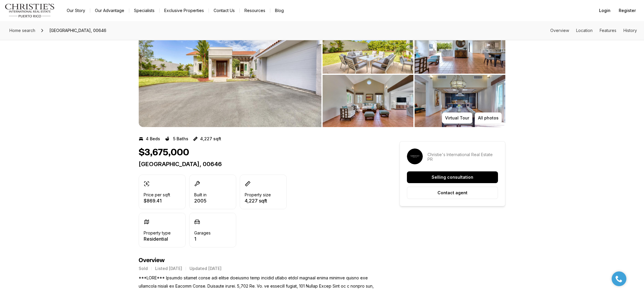 The width and height of the screenshot is (644, 292). Describe the element at coordinates (560, 30) in the screenshot. I see `a: Skip to: Overview` at that location.